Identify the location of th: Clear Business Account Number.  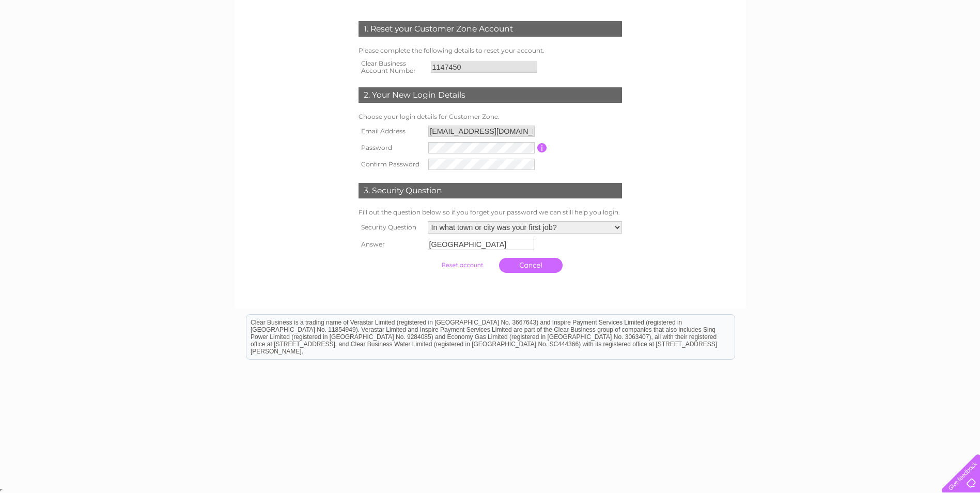
(392, 67).